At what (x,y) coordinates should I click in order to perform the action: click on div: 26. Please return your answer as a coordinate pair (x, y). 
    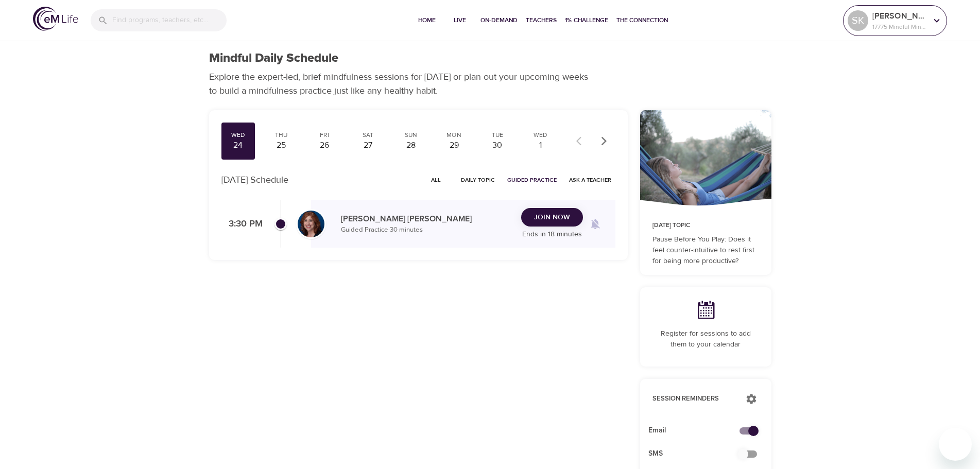
    Looking at the image, I should click on (325, 145).